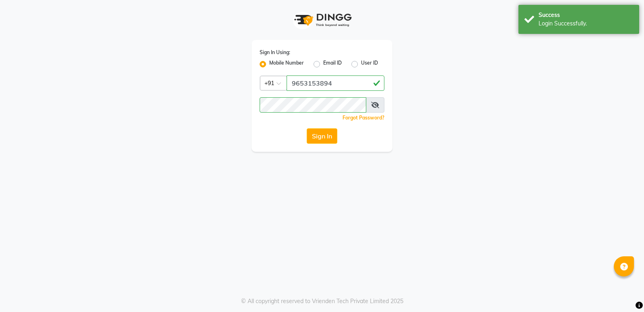 This screenshot has width=644, height=312. What do you see at coordinates (322, 136) in the screenshot?
I see `button: Sign In` at bounding box center [322, 136].